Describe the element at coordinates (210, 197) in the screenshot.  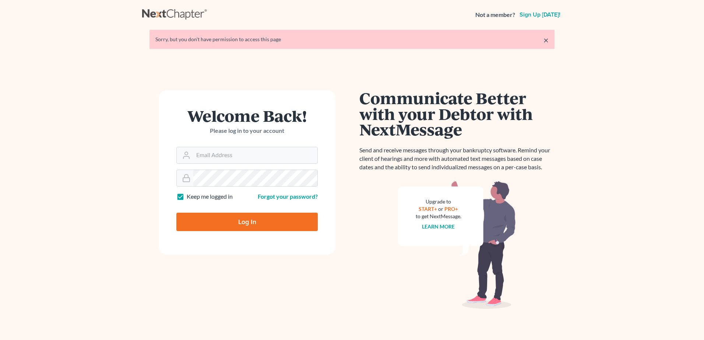
I see `label: Keep me logged in` at that location.